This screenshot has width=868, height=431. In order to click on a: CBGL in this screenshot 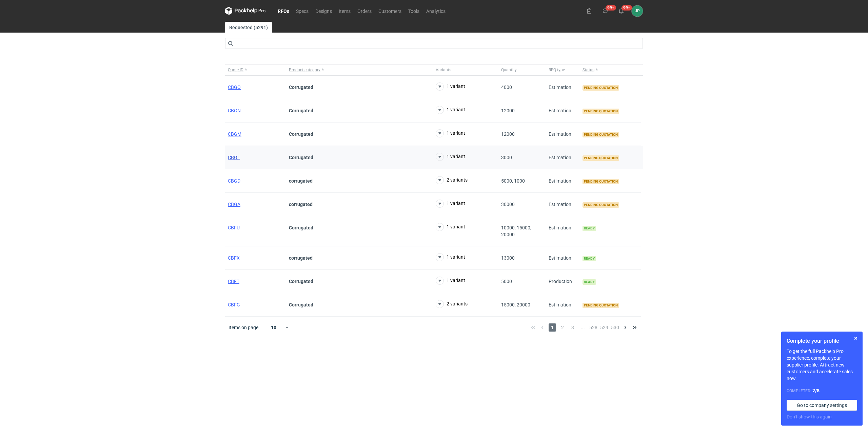, I will do `click(234, 158)`.